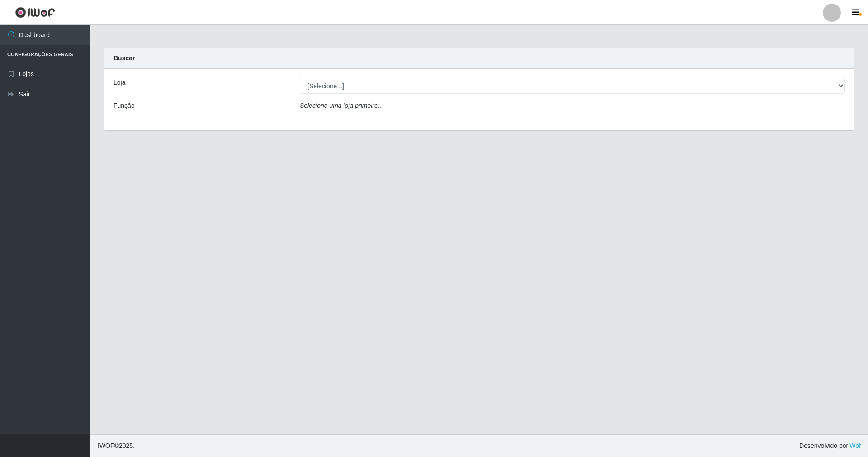 This screenshot has width=868, height=457. Describe the element at coordinates (124, 58) in the screenshot. I see `strong: Buscar` at that location.